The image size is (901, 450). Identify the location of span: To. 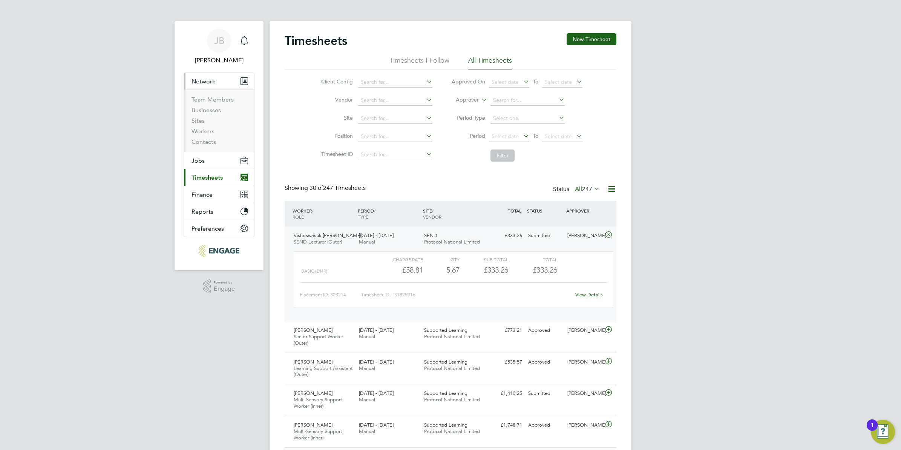
(536, 136).